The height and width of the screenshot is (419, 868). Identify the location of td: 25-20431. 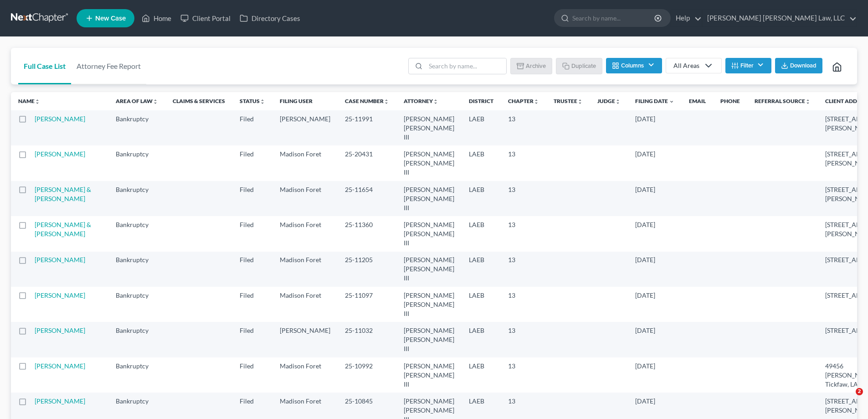
(367, 162).